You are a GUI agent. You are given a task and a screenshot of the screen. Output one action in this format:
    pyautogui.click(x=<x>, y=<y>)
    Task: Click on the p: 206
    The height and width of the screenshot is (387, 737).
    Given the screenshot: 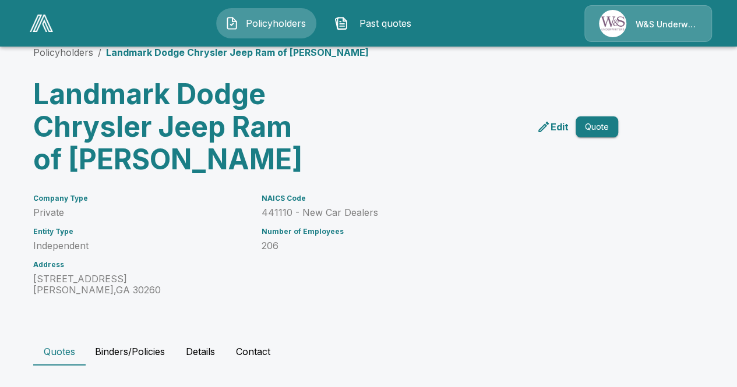 What is the action you would take?
    pyautogui.click(x=426, y=246)
    